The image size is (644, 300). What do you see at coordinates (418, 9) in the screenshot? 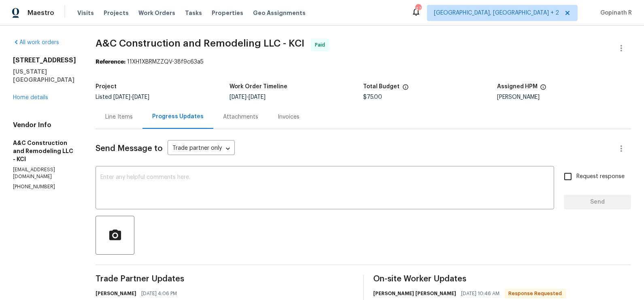
I see `div: 47` at bounding box center [418, 9].